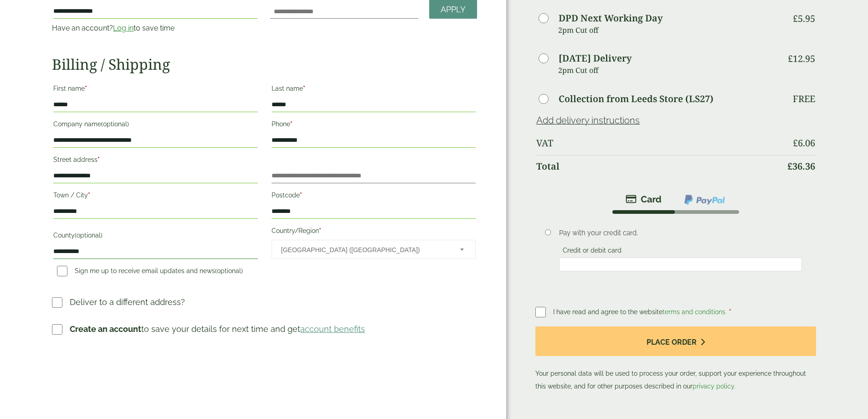 Image resolution: width=868 pixels, height=419 pixels. What do you see at coordinates (694, 311) in the screenshot?
I see `a: terms and conditions` at bounding box center [694, 311].